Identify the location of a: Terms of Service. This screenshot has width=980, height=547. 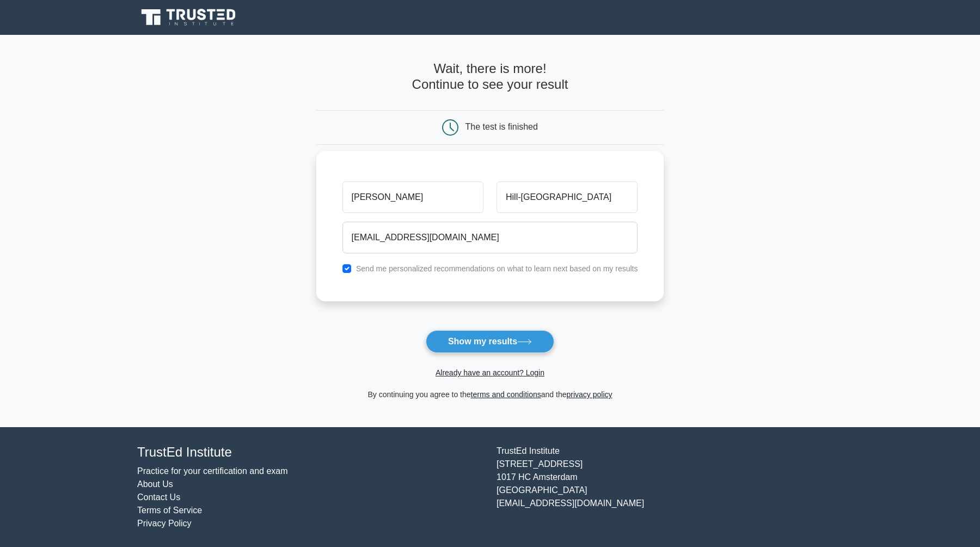
(169, 510).